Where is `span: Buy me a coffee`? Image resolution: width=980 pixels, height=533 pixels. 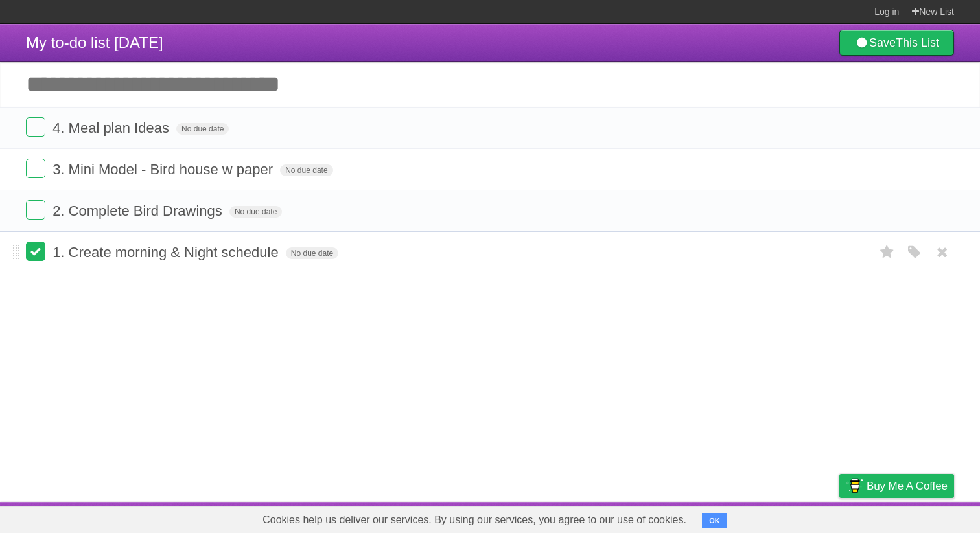 span: Buy me a coffee is located at coordinates (907, 486).